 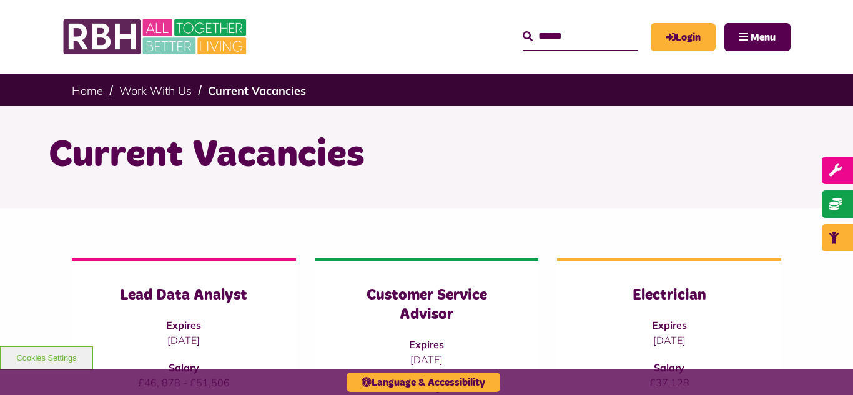 I want to click on button: Navigation, so click(x=758, y=37).